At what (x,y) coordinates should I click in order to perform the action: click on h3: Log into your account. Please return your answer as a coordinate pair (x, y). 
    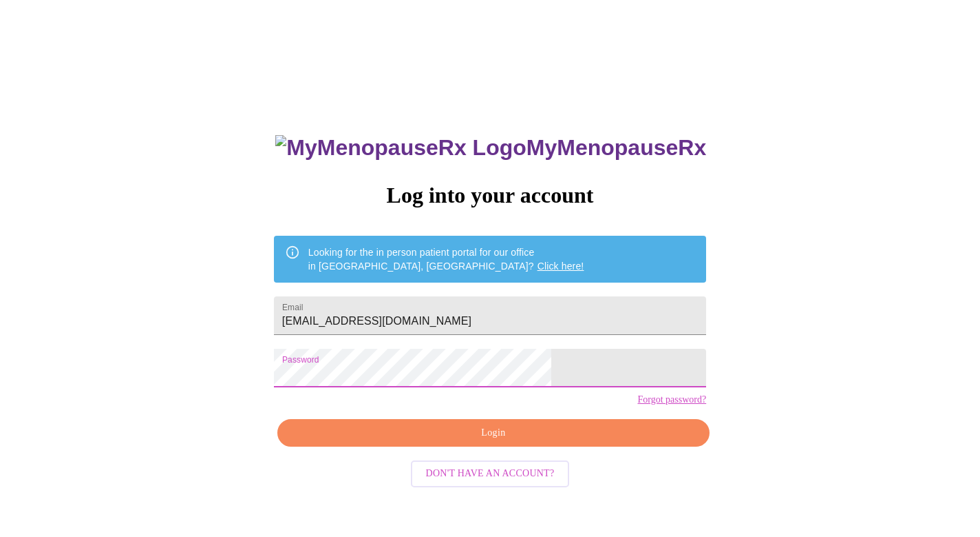
    Looking at the image, I should click on (490, 195).